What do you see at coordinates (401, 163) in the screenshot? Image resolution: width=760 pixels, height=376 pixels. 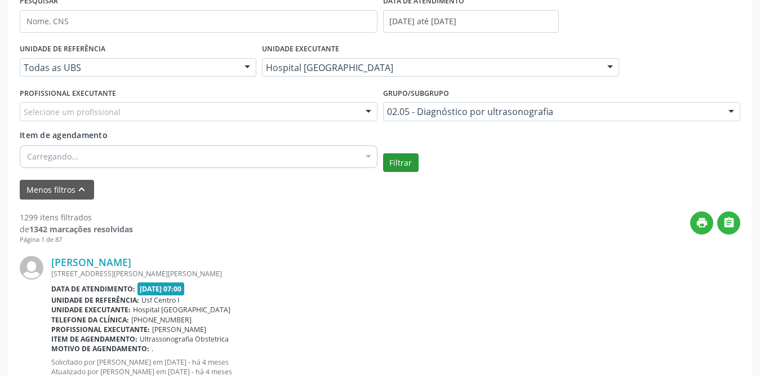 I see `button: Filtrar` at bounding box center [401, 163].